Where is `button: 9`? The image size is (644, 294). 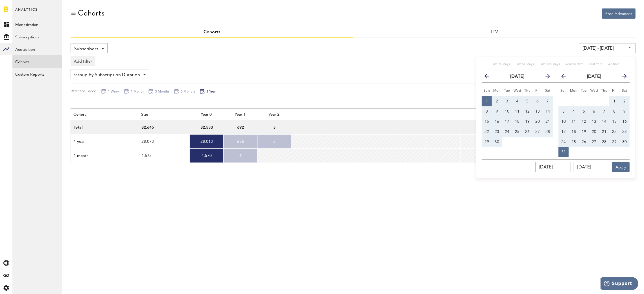 button: 9 is located at coordinates (497, 112).